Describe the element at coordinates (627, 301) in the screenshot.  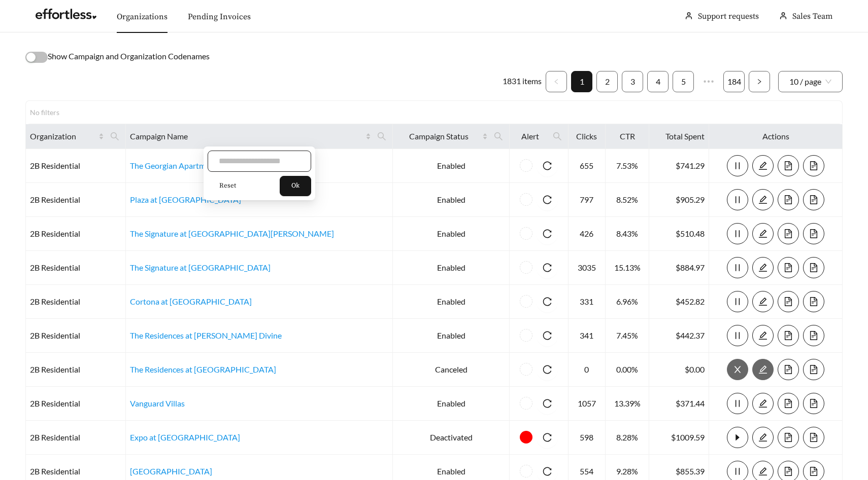
I see `td: 6.96%` at that location.